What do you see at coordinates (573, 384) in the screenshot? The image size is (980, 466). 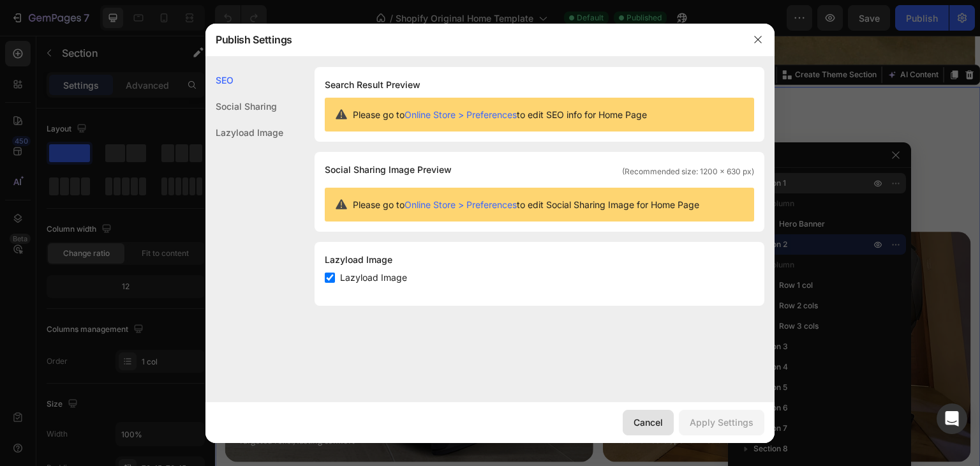 I see `h2: Sports Recovery & Performance` at bounding box center [573, 384].